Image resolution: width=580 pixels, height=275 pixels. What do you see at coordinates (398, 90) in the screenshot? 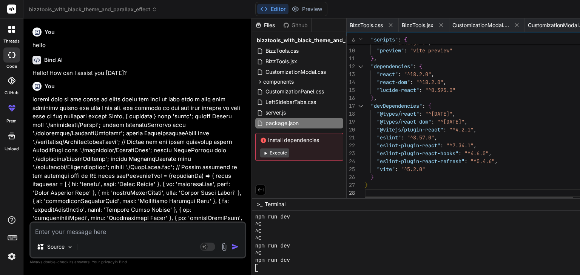
I see `span: "lucide-react"` at bounding box center [398, 90].